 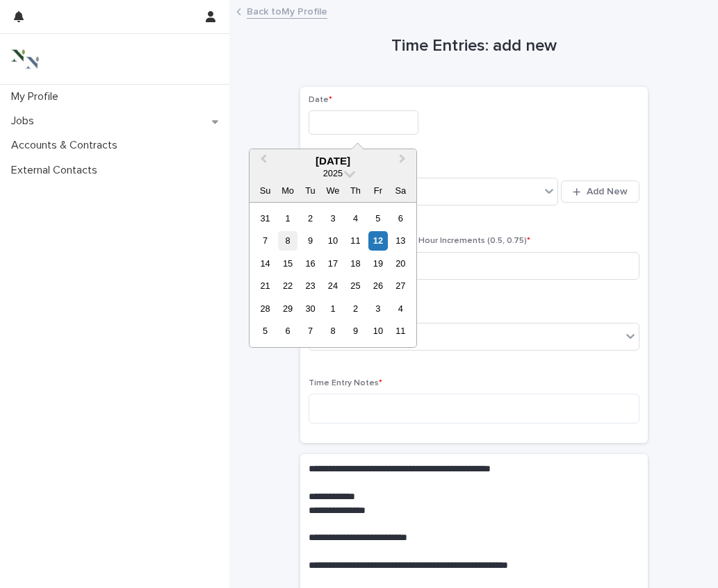 I want to click on p: Accounts & Contracts, so click(x=66, y=145).